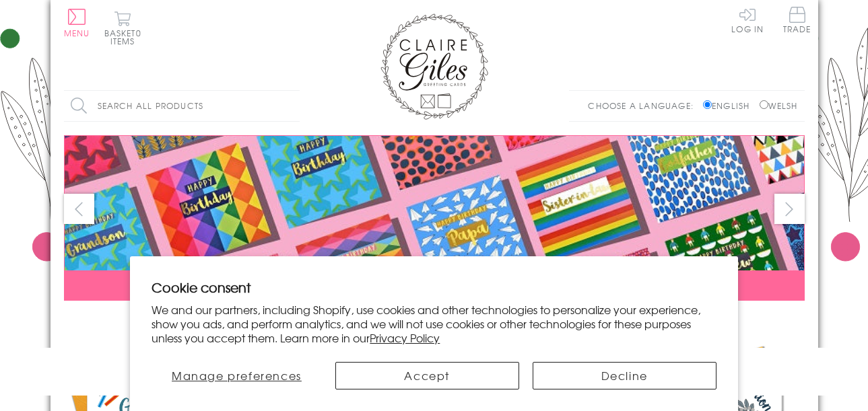 This screenshot has height=411, width=868. What do you see at coordinates (236, 376) in the screenshot?
I see `button: Manage preferences` at bounding box center [236, 376].